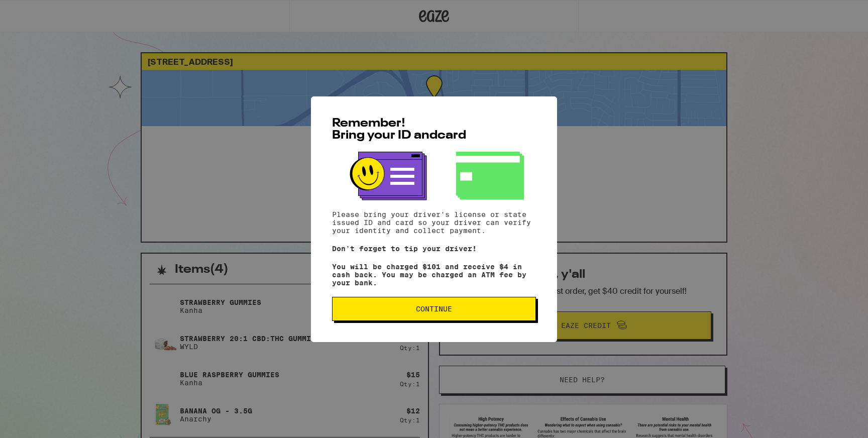 The image size is (868, 438). What do you see at coordinates (399, 130) in the screenshot?
I see `span: Remember! Bring your ID and card` at bounding box center [399, 130].